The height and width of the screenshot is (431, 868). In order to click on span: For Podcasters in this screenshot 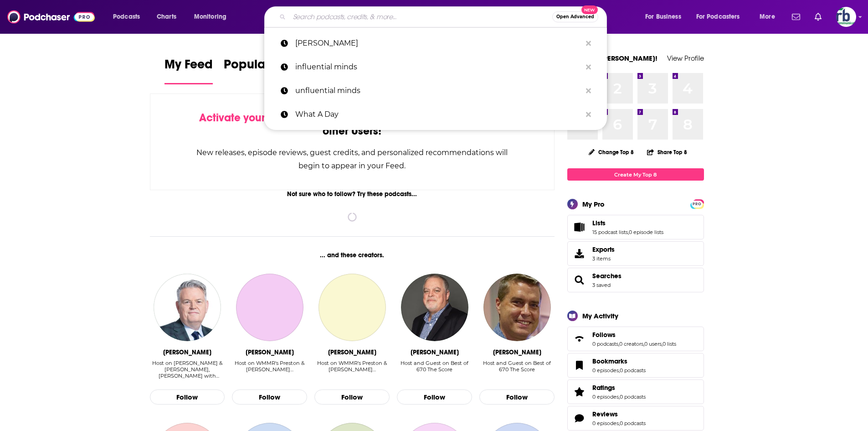, I will do `click(718, 17)`.